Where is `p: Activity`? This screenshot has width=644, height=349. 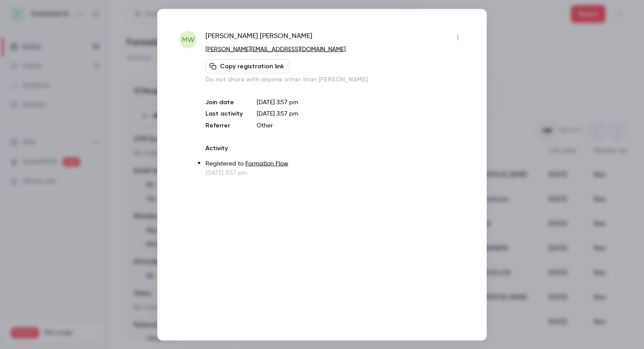
p: Activity is located at coordinates (335, 148).